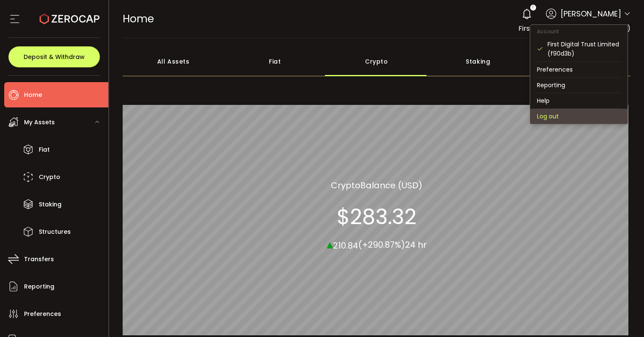 This screenshot has width=644, height=337. Describe the element at coordinates (578, 70) in the screenshot. I see `li: Preferences` at that location.